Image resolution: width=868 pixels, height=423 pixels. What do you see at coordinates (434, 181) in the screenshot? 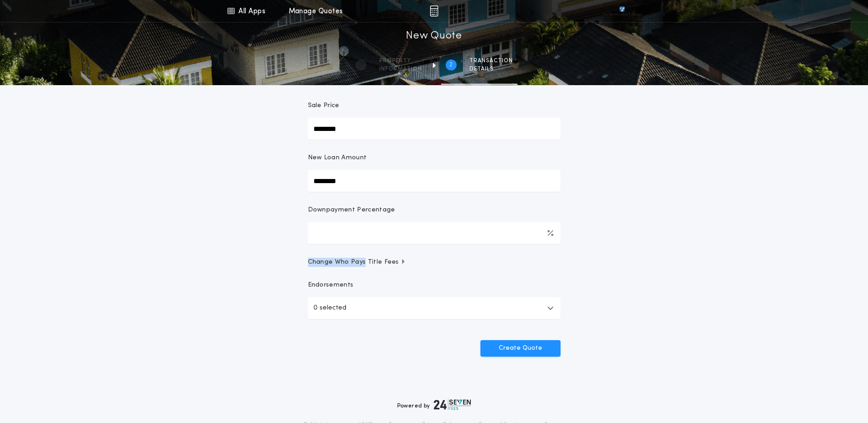
I see `input: New Loan Amount` at bounding box center [434, 181].